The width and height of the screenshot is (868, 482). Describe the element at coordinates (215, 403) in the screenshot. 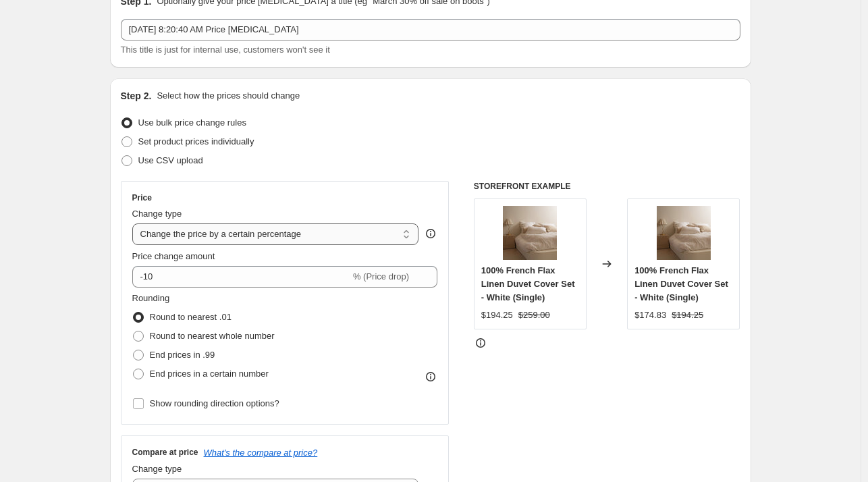

I see `span: Show rounding direction options?` at that location.